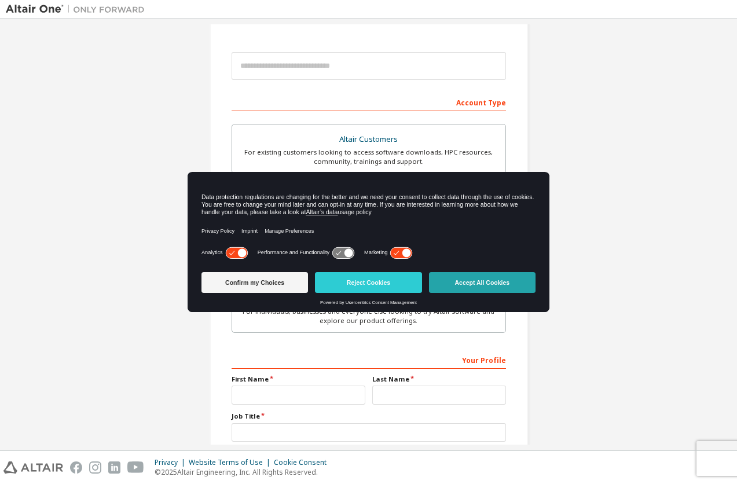  I want to click on div: For individuals, businesses and everyone else looking to try Altair software and explore our prod..., so click(369, 316).